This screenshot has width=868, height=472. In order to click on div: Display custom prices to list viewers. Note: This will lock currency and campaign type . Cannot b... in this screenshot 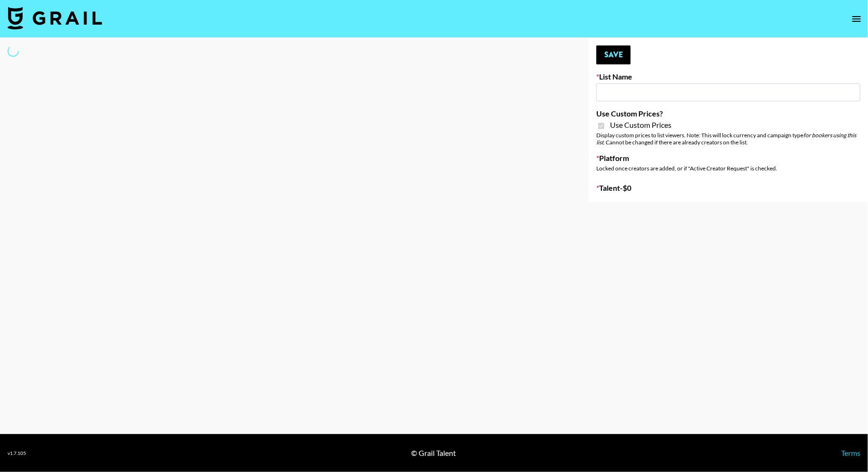, I will do `click(728, 139)`.